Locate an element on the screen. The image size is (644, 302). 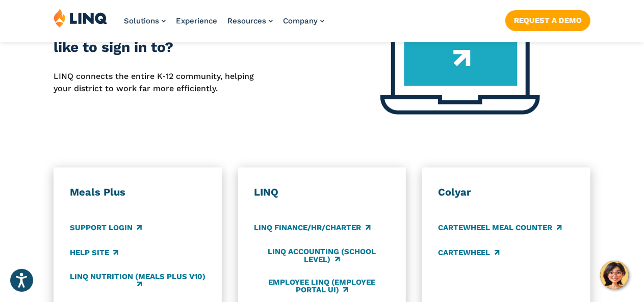
a: Request a Demo is located at coordinates (548, 20).